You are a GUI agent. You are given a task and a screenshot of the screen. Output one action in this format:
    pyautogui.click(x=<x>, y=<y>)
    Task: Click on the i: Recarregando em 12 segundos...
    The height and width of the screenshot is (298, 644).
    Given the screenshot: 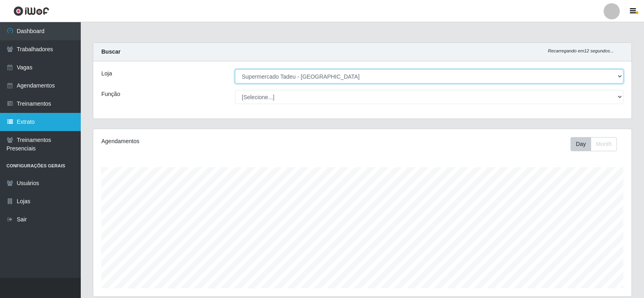 What is the action you would take?
    pyautogui.click(x=581, y=51)
    